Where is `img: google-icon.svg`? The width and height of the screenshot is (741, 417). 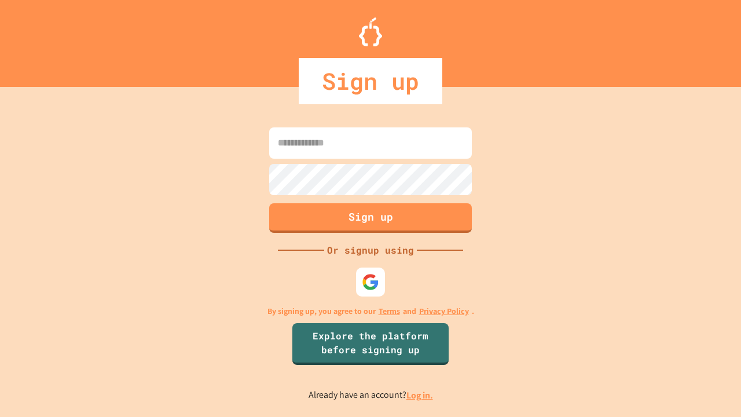
img: google-icon.svg is located at coordinates (370, 282).